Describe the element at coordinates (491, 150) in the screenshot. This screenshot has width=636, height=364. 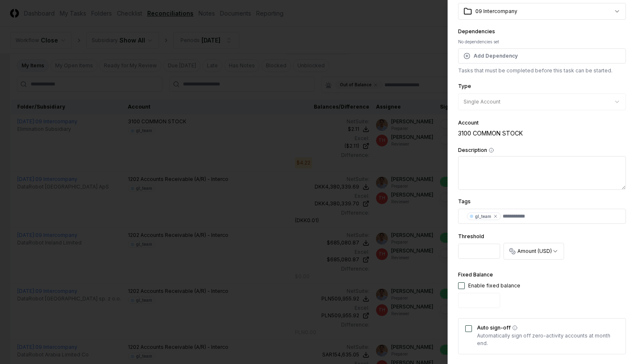
I see `button: Description` at that location.